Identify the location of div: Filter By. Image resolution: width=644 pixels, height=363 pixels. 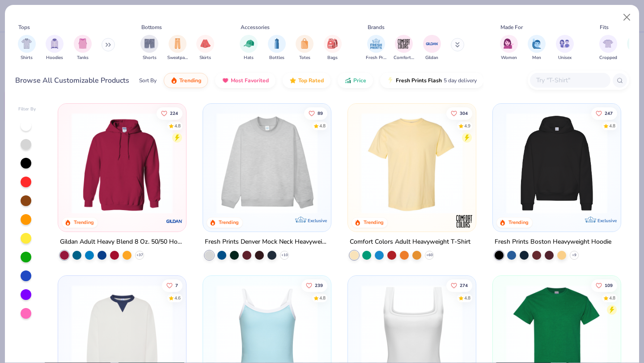
(27, 109).